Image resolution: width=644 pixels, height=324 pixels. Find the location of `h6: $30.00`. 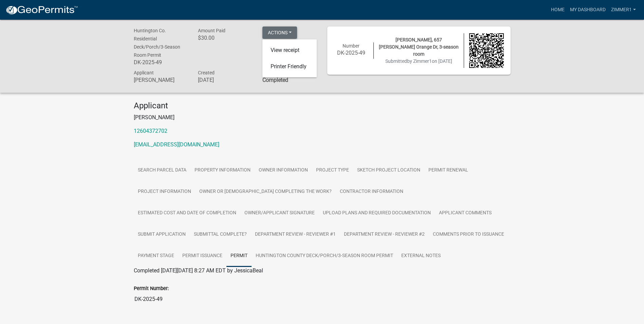

h6: $30.00 is located at coordinates (225, 38).